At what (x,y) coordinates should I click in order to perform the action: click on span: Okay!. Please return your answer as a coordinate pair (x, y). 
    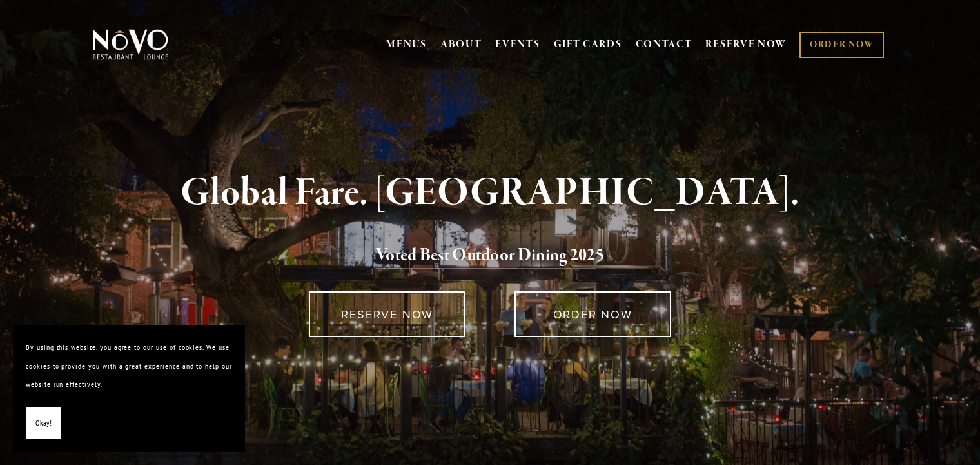
    Looking at the image, I should click on (43, 422).